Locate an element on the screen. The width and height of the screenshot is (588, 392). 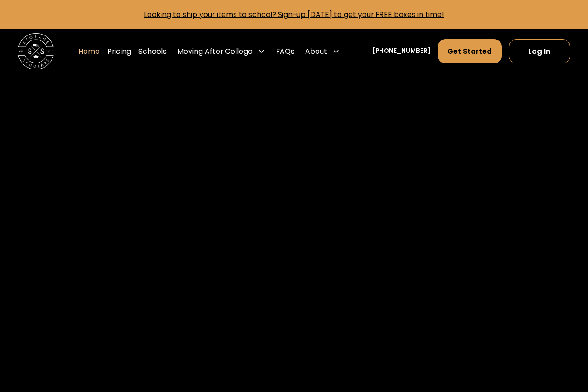
img: Storage Scholars main logo is located at coordinates (36, 51).